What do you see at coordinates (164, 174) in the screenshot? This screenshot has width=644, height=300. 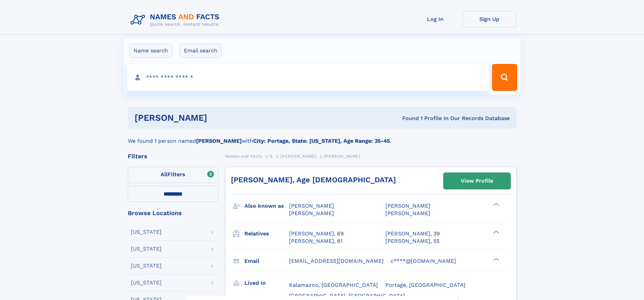 I see `span: All` at bounding box center [164, 174].